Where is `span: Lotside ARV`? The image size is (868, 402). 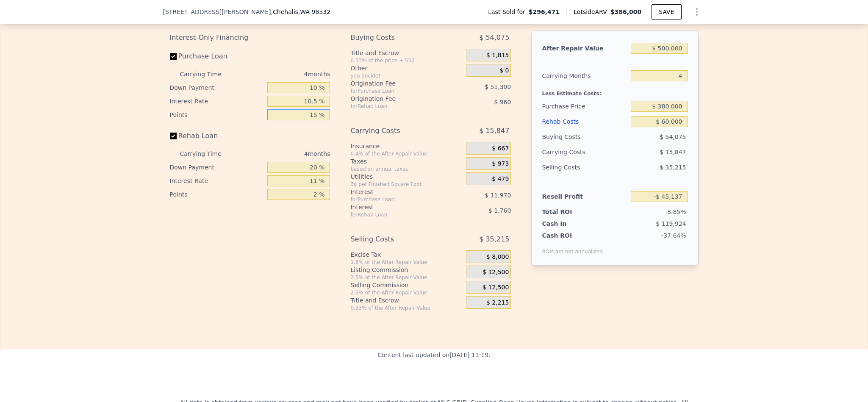 span: Lotside ARV is located at coordinates (592, 12).